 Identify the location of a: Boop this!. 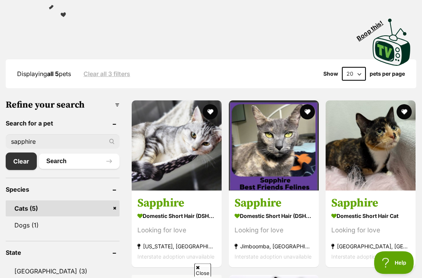
(392, 40).